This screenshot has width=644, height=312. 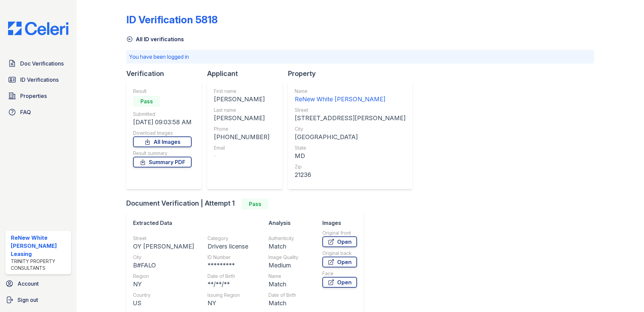 I want to click on div: Email, so click(x=242, y=148).